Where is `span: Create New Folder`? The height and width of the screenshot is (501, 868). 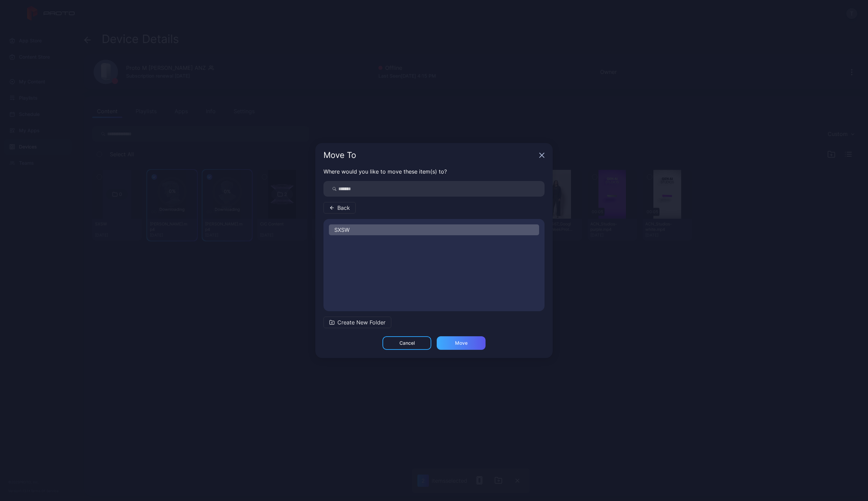 span: Create New Folder is located at coordinates (361, 323).